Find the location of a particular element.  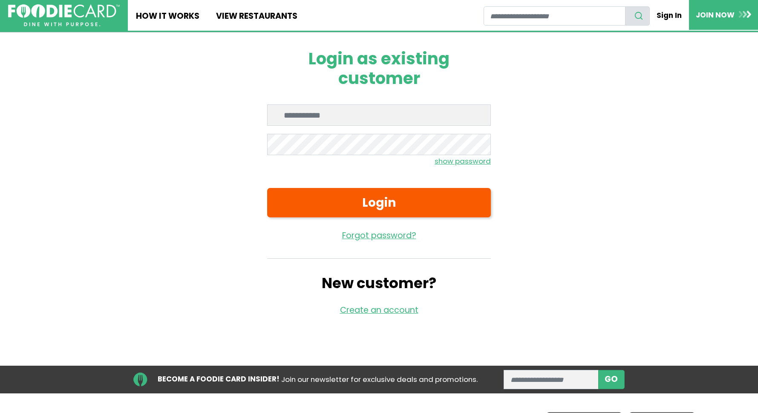

strong: BECOME A FOODIE CARD INSIDER! is located at coordinates (218, 379).